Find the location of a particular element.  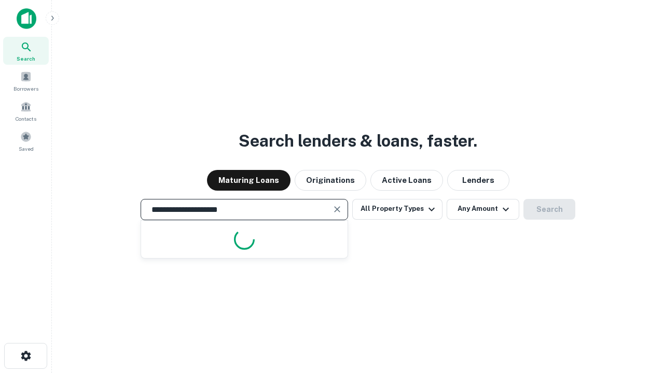

a: Saved is located at coordinates (26, 141).